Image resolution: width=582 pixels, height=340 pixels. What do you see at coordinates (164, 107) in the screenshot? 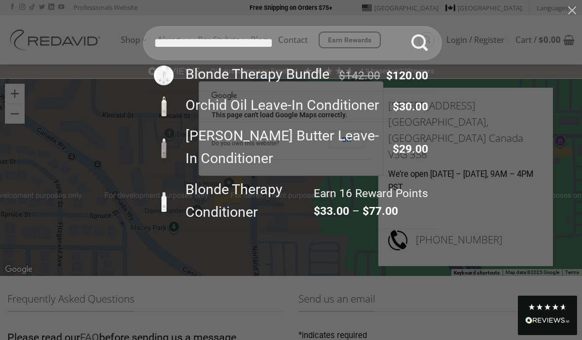
I see `img: REDAVID-Orchid-Oil-Leave-In-Conditioner-1-280x280.png` at bounding box center [164, 107].